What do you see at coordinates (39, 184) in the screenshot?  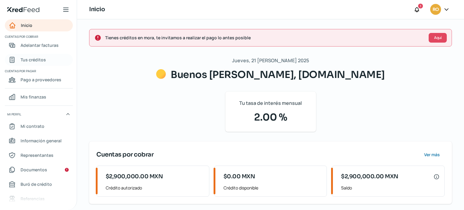 I see `a: Buró de crédito` at bounding box center [39, 184].